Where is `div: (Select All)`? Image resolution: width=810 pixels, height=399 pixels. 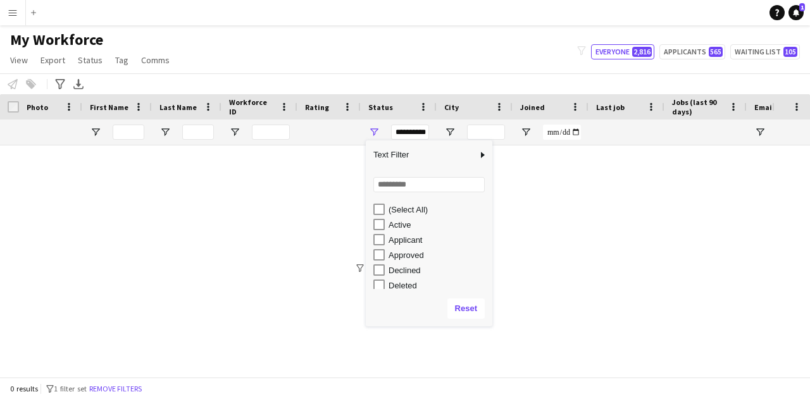 div: (Select All) is located at coordinates (438, 209).